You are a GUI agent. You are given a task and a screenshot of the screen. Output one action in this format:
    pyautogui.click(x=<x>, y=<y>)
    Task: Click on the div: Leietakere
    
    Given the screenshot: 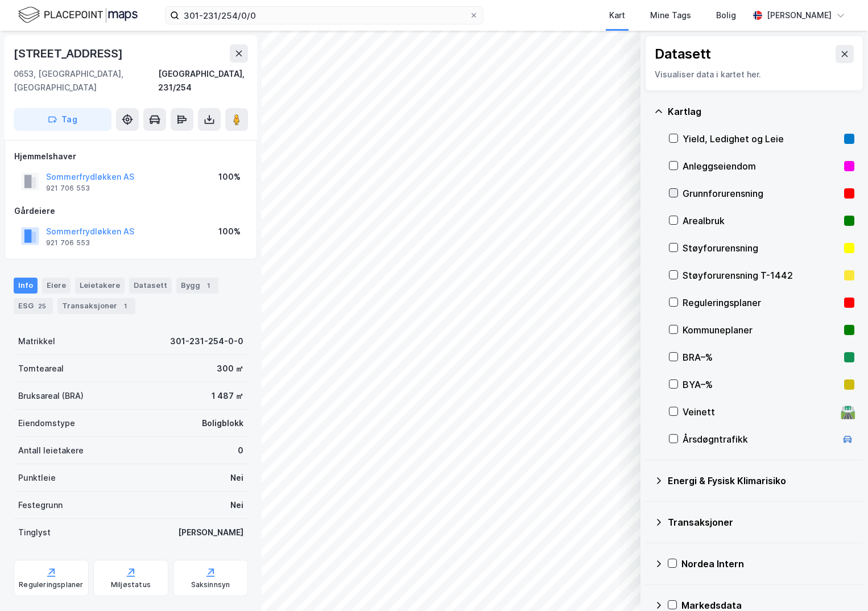 What is the action you would take?
    pyautogui.click(x=99, y=286)
    